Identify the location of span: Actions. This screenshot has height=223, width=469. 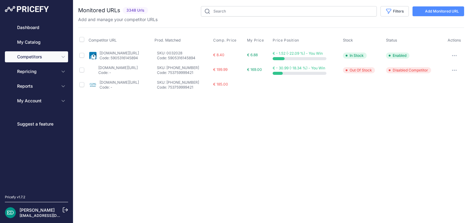
(455, 40).